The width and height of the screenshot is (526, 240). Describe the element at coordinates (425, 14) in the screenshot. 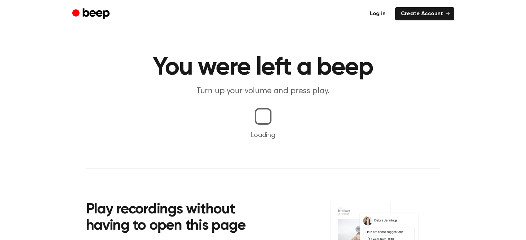

I see `a: Create Account` at that location.